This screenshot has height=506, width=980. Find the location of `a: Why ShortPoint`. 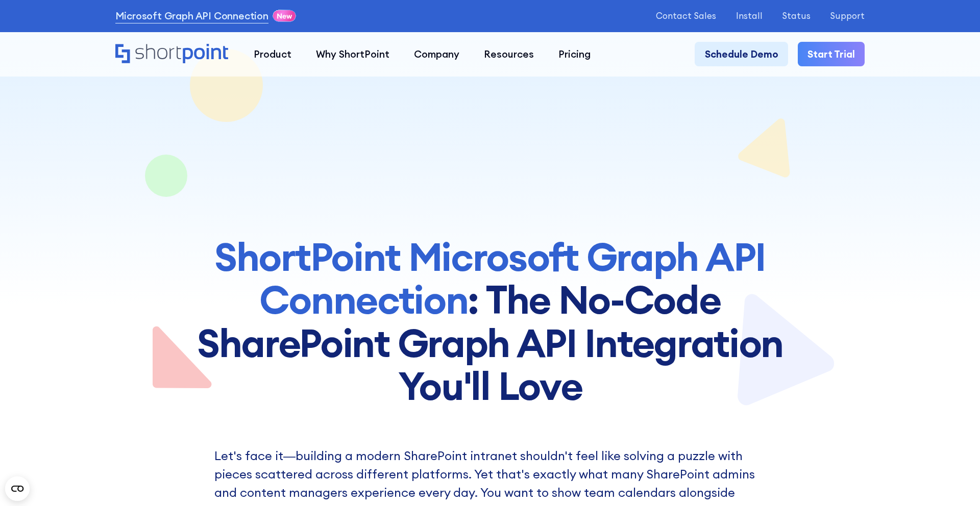

a: Why ShortPoint is located at coordinates (353, 54).